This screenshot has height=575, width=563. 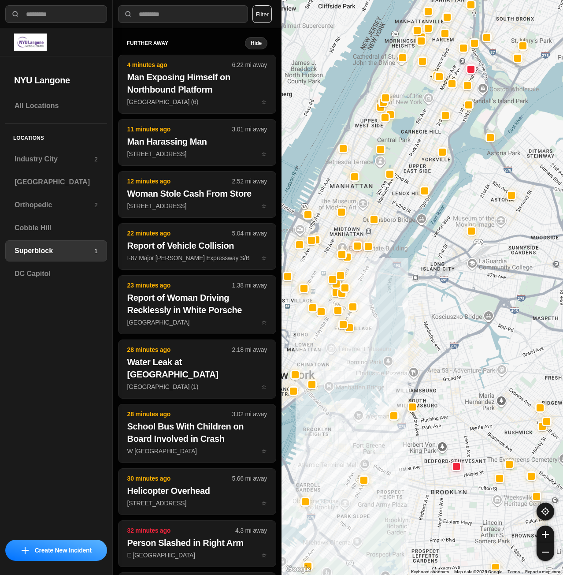 I want to click on a: Orthopedic2, so click(x=56, y=205).